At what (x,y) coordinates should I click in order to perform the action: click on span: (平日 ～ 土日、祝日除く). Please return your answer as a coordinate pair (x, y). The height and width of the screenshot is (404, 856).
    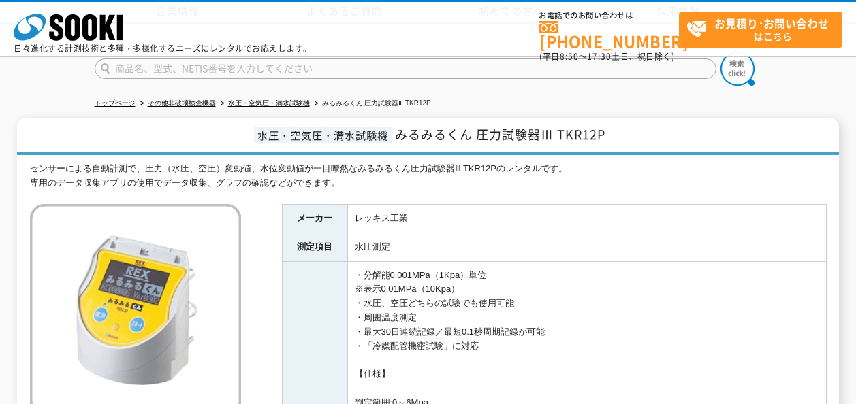
    Looking at the image, I should click on (607, 57).